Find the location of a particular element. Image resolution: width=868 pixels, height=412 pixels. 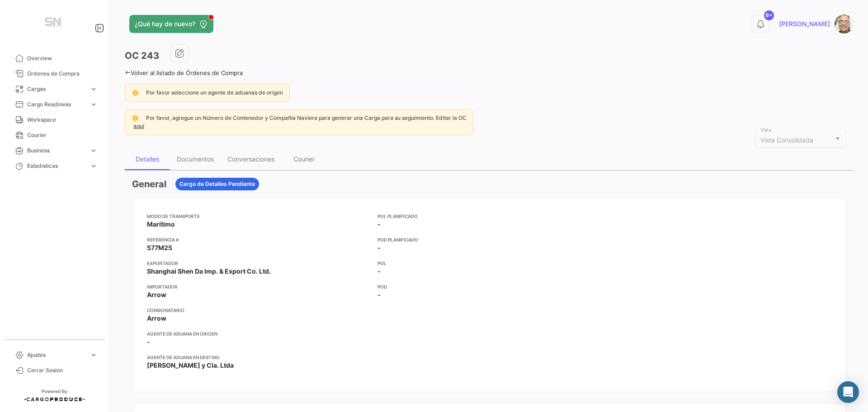

a: Overview is located at coordinates (54, 59).